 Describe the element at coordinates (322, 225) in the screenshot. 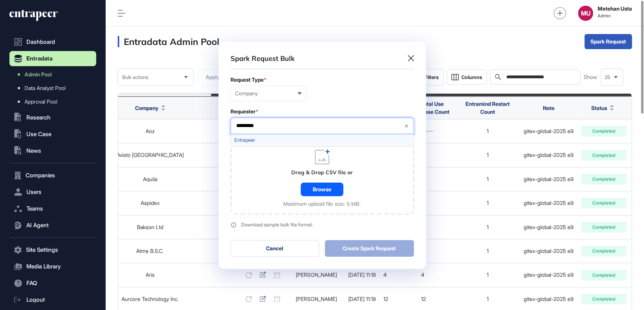

I see `a: Download sample bulk file format.` at that location.